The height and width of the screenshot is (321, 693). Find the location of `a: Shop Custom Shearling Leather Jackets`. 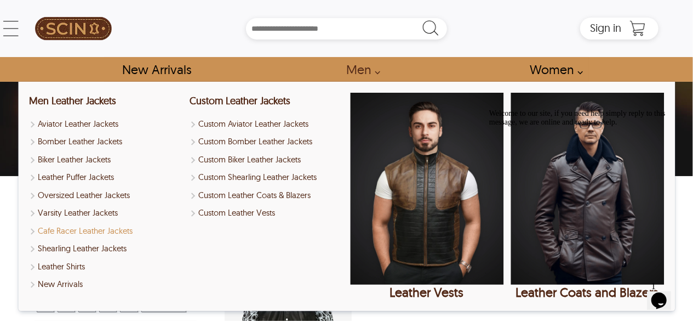

a: Shop Custom Shearling Leather Jackets is located at coordinates (266, 177).